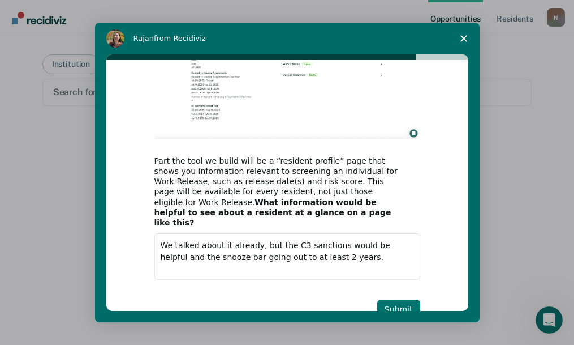 The image size is (574, 345). Describe the element at coordinates (144, 38) in the screenshot. I see `span: Rajan` at that location.